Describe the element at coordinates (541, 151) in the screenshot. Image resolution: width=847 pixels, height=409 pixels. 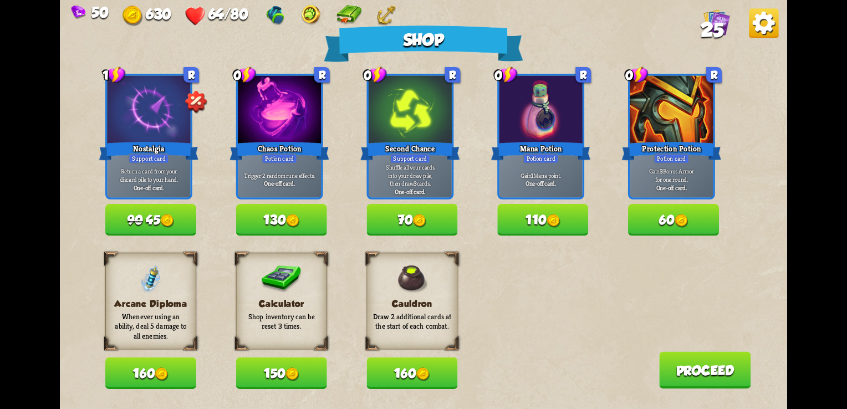
I see `div: Mana Potion` at that location.